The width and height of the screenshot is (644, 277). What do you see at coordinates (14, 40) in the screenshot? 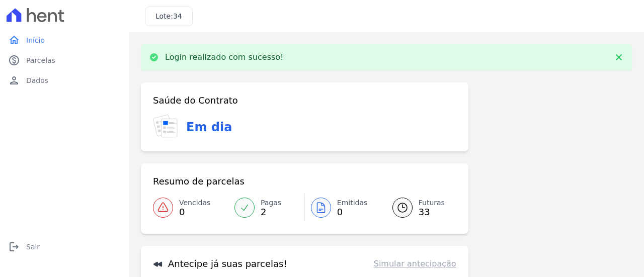
I see `i: home` at bounding box center [14, 40].